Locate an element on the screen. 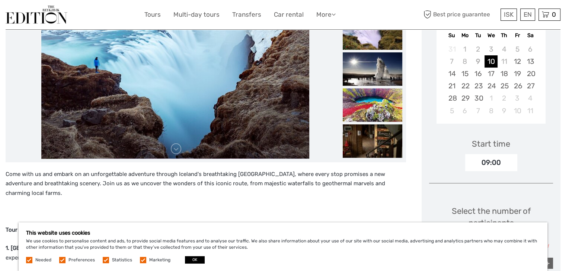  div: Choose Thursday, October 2nd, 2025 is located at coordinates (503, 98).